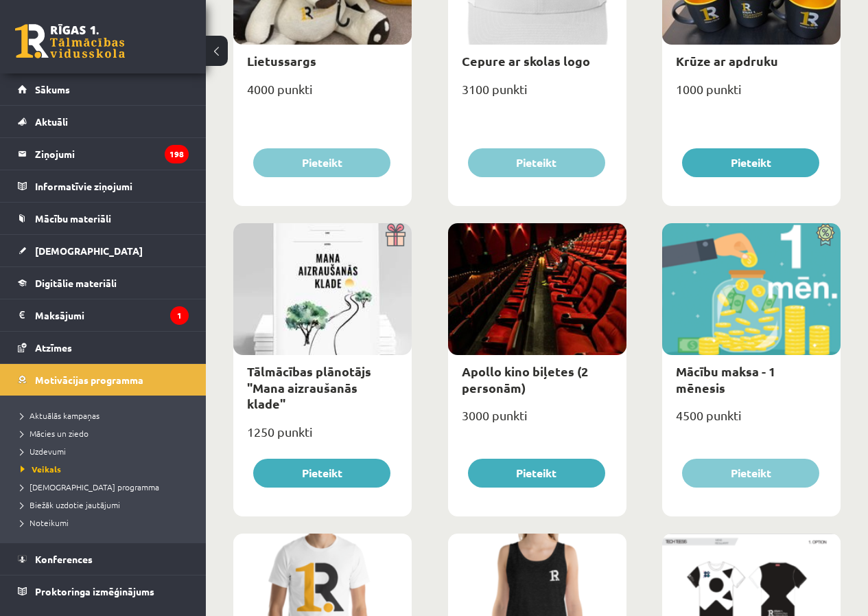 Image resolution: width=868 pixels, height=616 pixels. What do you see at coordinates (537, 421) in the screenshot?
I see `div: 3000 punkti` at bounding box center [537, 421].